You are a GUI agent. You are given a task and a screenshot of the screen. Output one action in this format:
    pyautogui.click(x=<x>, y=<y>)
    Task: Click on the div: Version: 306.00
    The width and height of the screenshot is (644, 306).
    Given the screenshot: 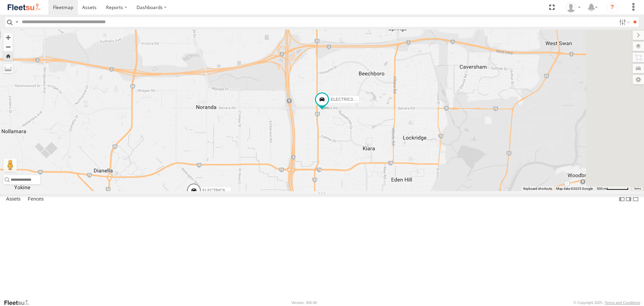 What is the action you would take?
    pyautogui.click(x=304, y=303)
    